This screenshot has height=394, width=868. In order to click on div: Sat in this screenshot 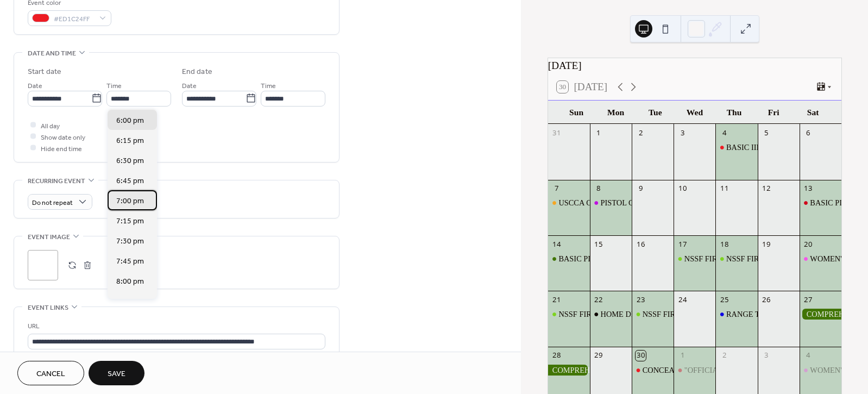, I will do `click(813, 112)`.